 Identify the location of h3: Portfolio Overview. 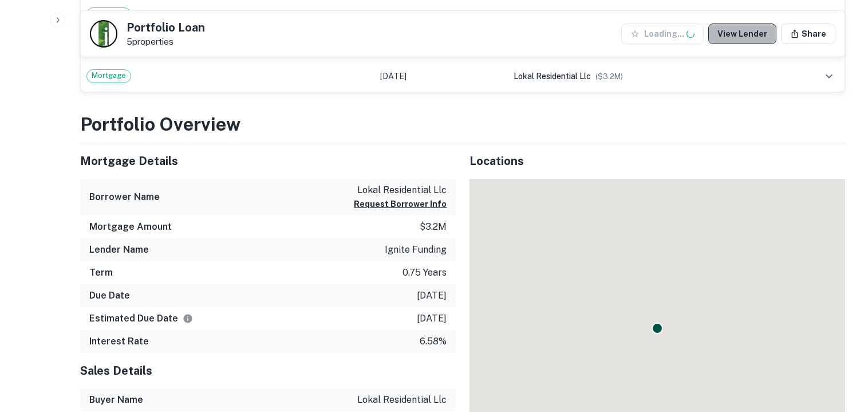
(463, 124).